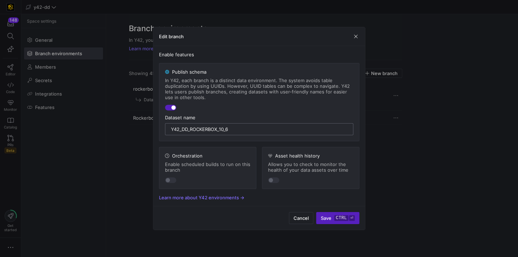 The image size is (518, 257). Describe the element at coordinates (259, 89) in the screenshot. I see `span: In Y42, each branch is a distinct data environment. The system avoids table duplication by using ...` at that location.